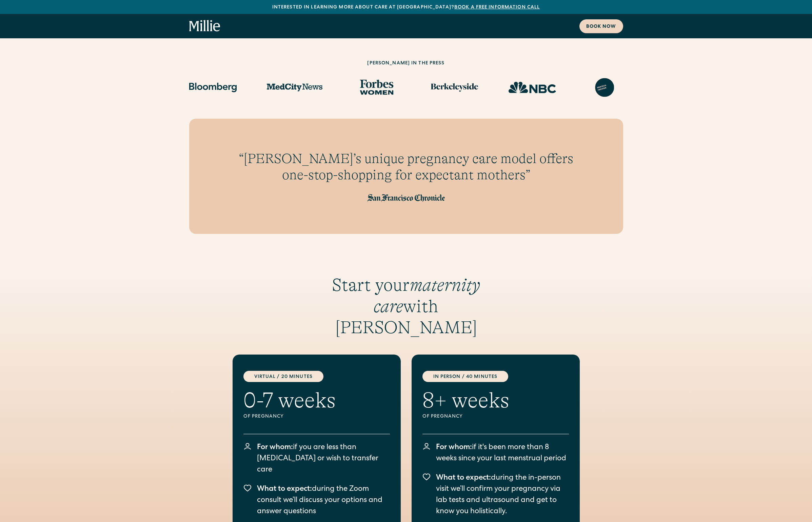 This screenshot has height=522, width=812. What do you see at coordinates (406, 198) in the screenshot?
I see `img: San Francisco Chronicle logo` at bounding box center [406, 198].